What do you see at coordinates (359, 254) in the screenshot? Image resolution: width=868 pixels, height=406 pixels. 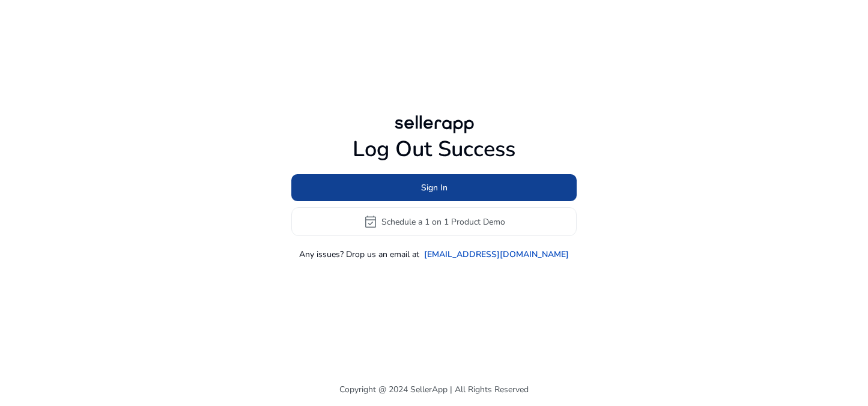 I see `p: Any issues? Drop us an email at` at bounding box center [359, 254].